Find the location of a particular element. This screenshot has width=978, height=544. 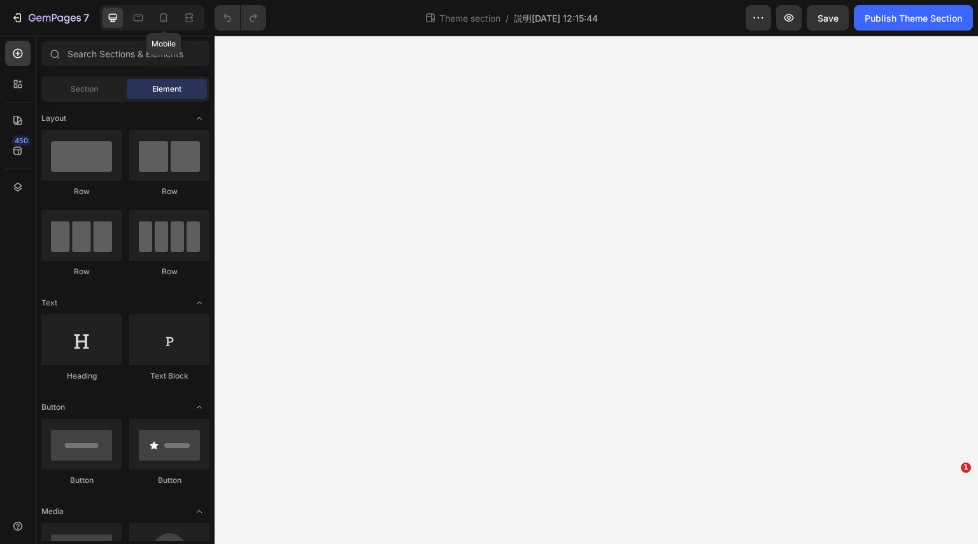

span: Text is located at coordinates (49, 303).